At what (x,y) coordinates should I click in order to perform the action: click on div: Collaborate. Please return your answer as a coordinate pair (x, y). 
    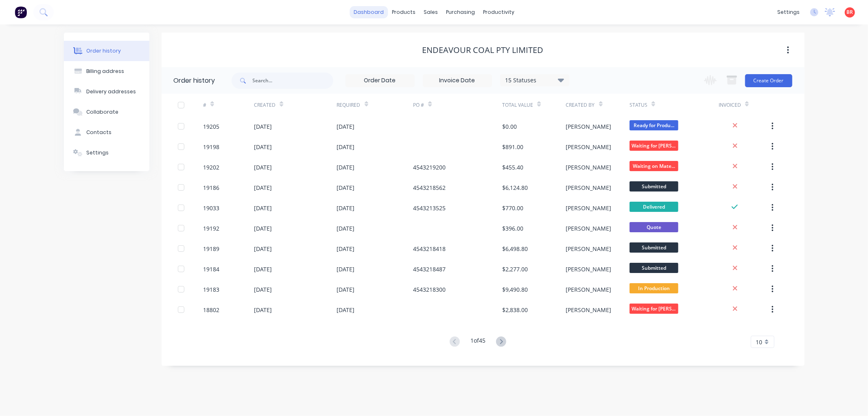
    Looking at the image, I should click on (102, 112).